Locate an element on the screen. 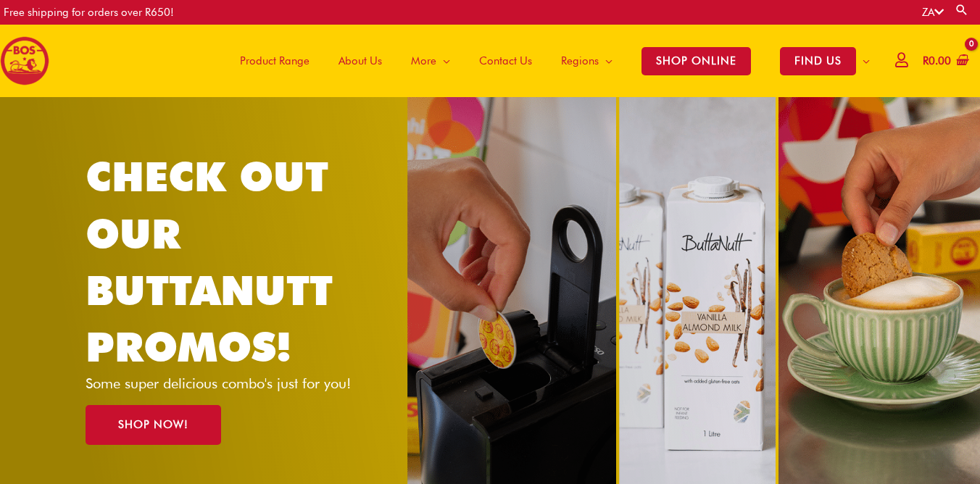 This screenshot has height=484, width=980. span: More is located at coordinates (423, 61).